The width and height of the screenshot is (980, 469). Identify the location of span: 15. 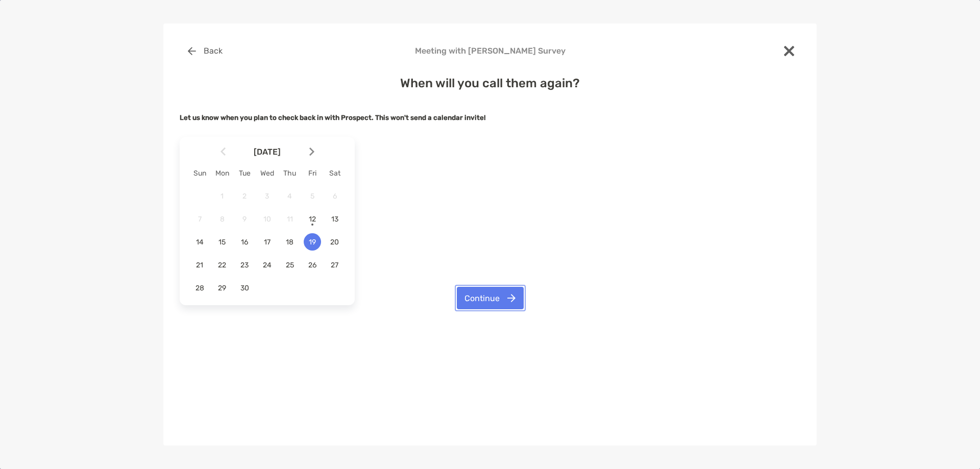
(222, 242).